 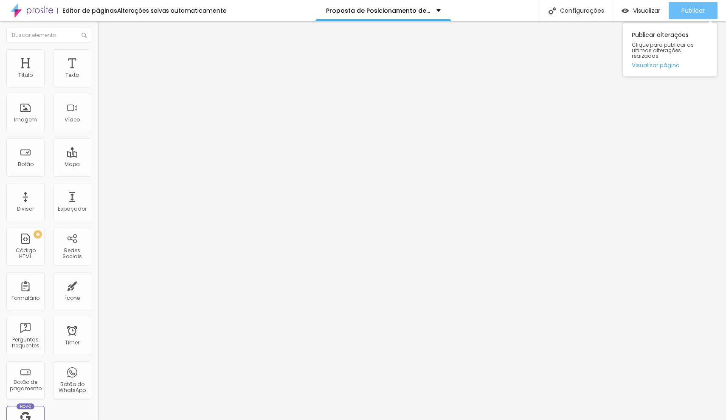 What do you see at coordinates (670, 51) in the screenshot?
I see `span: Clique para publicar as ultimas alterações reaizadas` at bounding box center [670, 51].